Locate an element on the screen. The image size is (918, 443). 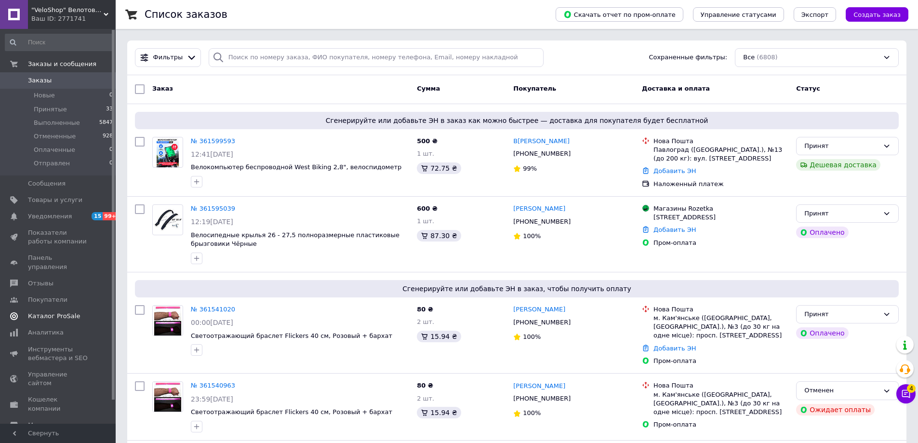
span: Управление сайтом is located at coordinates (58, 379).